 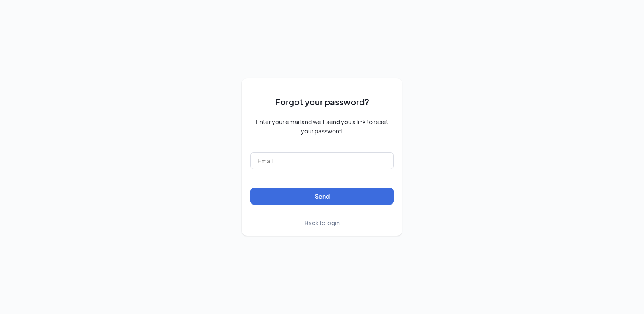 What do you see at coordinates (322, 223) in the screenshot?
I see `span: Back to login` at bounding box center [322, 223].